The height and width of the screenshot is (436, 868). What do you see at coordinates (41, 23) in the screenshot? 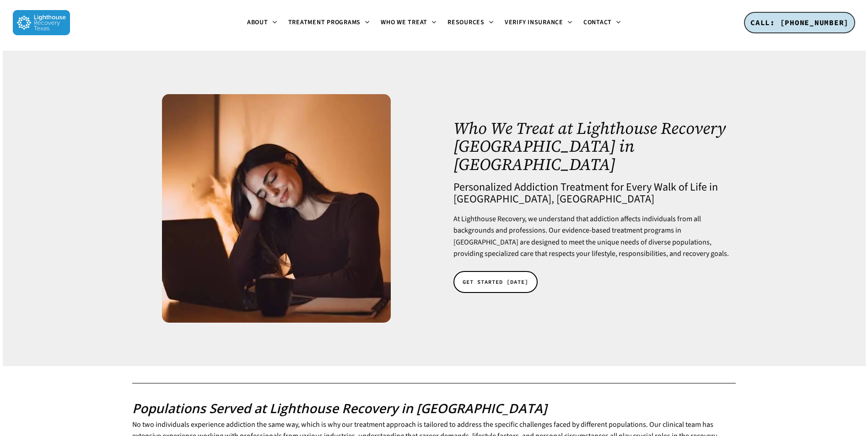
I see `img: Lighthouse Recovery Texas` at bounding box center [41, 23].